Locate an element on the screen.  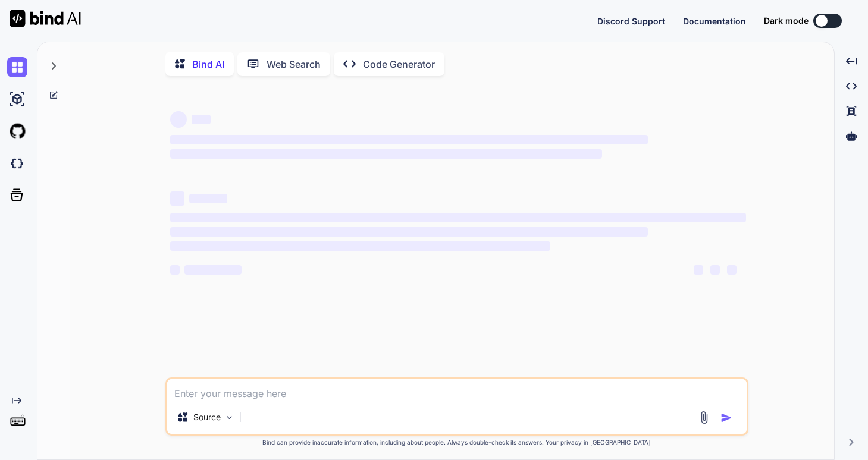
img: githubLight is located at coordinates (17, 132).